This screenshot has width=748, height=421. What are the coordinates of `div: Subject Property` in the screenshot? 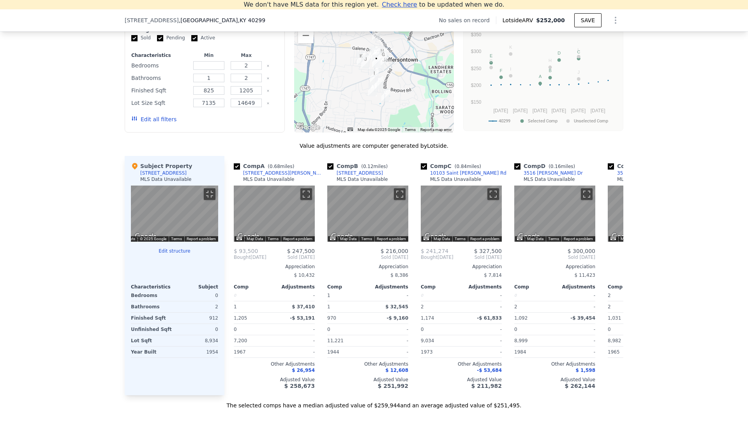 It's located at (161, 166).